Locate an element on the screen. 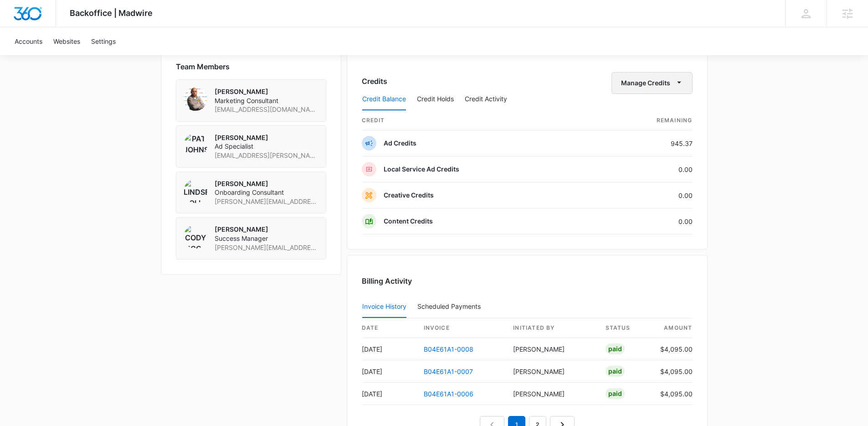 This screenshot has width=868, height=426. img: Pat Johnson is located at coordinates (196, 145).